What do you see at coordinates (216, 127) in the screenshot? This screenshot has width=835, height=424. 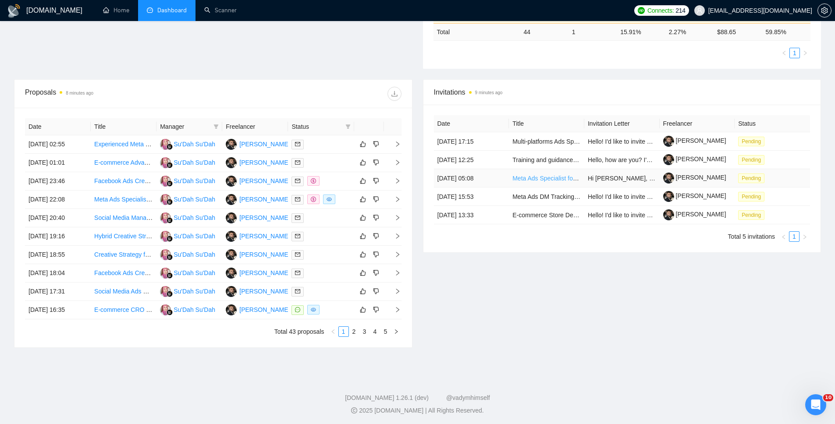 I see `span: filter` at bounding box center [216, 127].